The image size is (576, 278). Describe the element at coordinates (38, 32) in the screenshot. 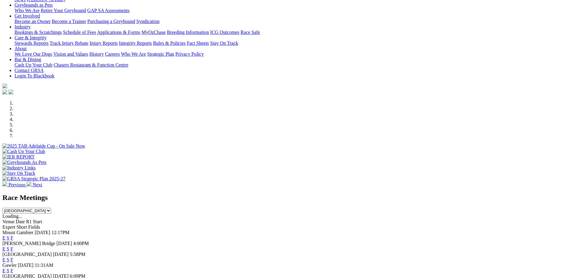

I see `a: Bookings & Scratchings` at that location.